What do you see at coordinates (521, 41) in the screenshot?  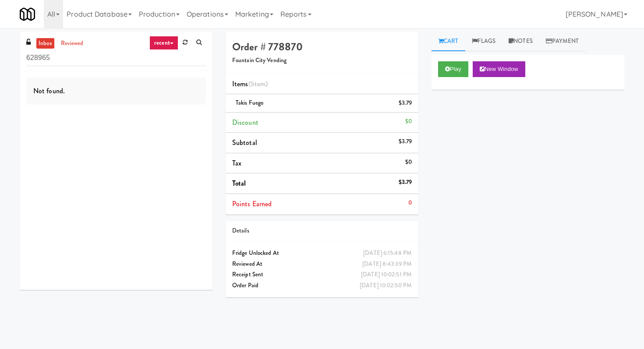 I see `a: Notes` at bounding box center [521, 41].